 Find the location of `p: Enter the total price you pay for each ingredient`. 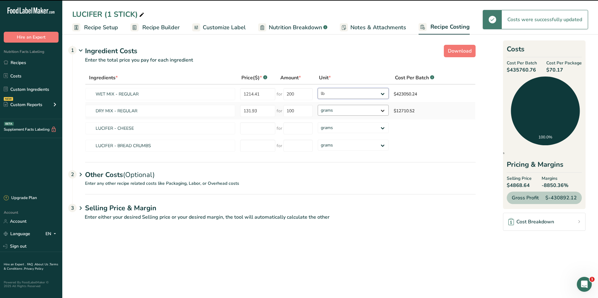

p: Enter the total price you pay for each ingredient is located at coordinates (274, 64).